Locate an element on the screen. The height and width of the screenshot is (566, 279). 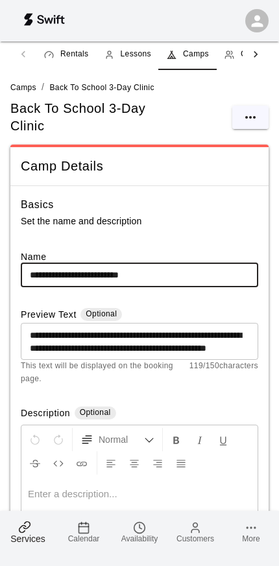
button: Formatting Options is located at coordinates (117, 440).